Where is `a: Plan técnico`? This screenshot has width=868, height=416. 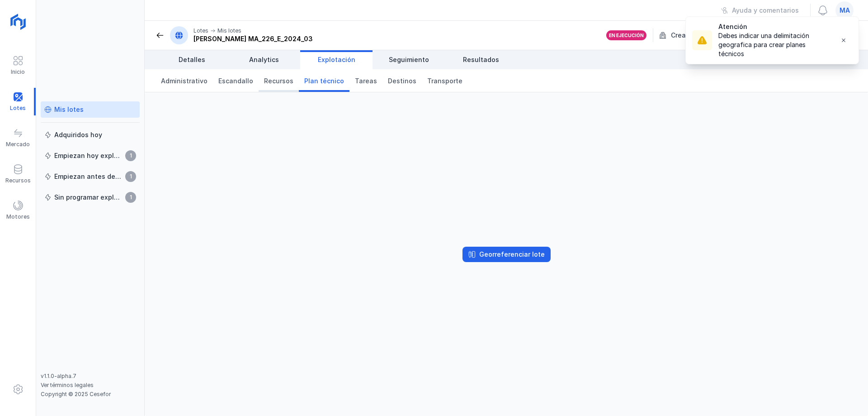
a: Plan técnico is located at coordinates (324, 80).